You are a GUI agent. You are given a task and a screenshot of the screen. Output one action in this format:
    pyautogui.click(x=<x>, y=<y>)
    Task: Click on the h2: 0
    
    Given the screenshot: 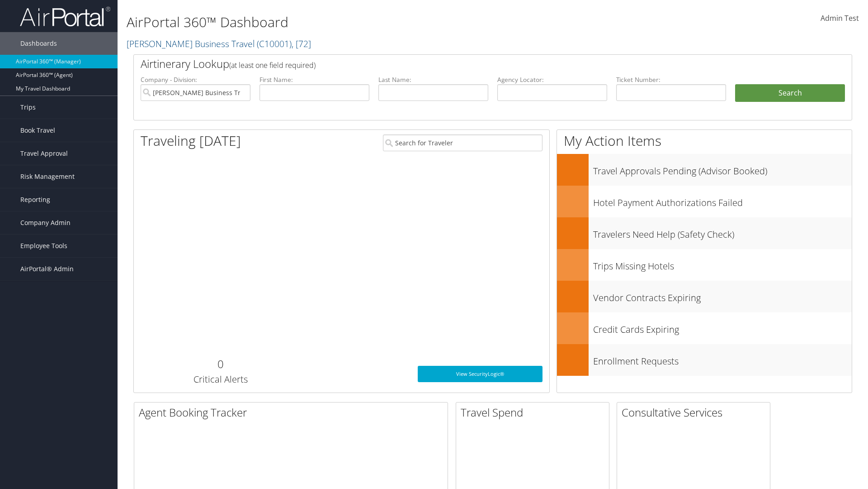 What is the action you would take?
    pyautogui.click(x=220, y=364)
    